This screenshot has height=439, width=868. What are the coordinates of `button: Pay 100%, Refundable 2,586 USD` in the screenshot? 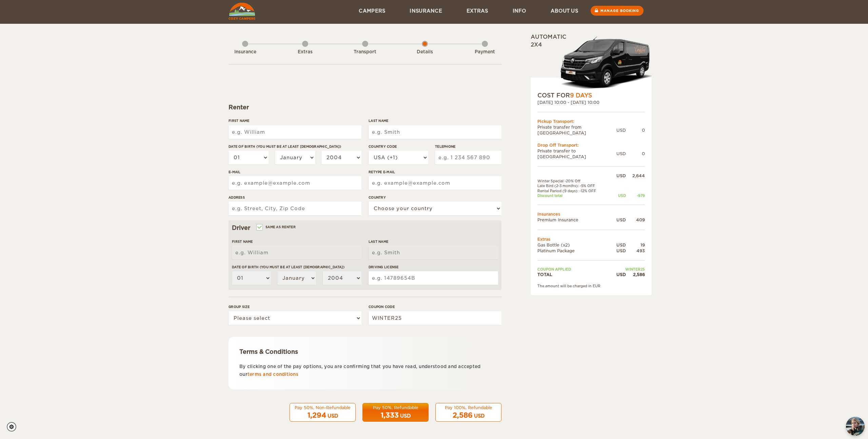 It's located at (468, 412).